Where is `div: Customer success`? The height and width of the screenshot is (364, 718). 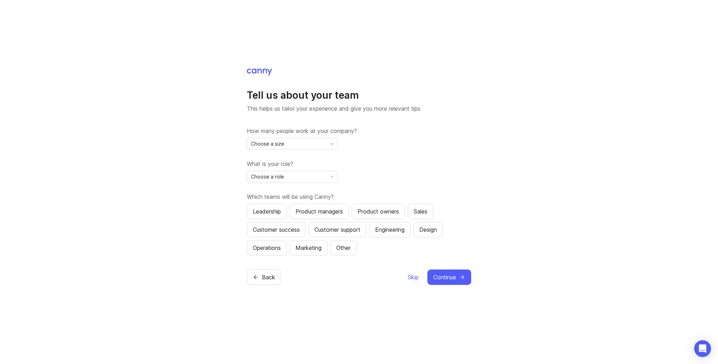 div: Customer success is located at coordinates (276, 230).